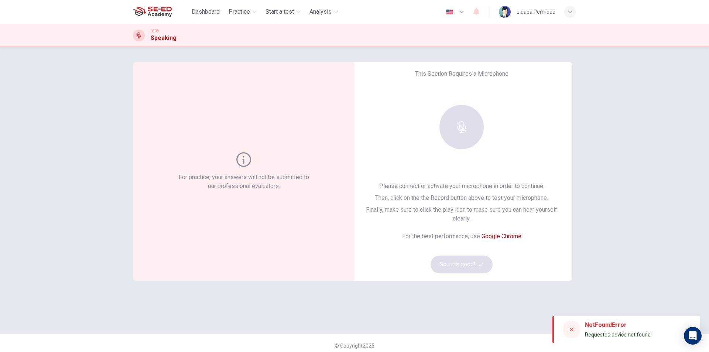 Image resolution: width=709 pixels, height=352 pixels. What do you see at coordinates (164, 38) in the screenshot?
I see `h1: Speaking` at bounding box center [164, 38].